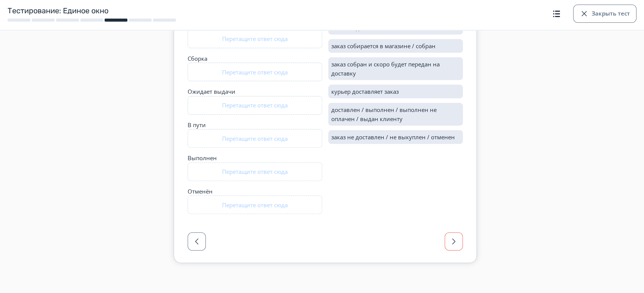  What do you see at coordinates (265, 11) in the screenshot?
I see `h1: Тестирование: Единое окно` at bounding box center [265, 11].